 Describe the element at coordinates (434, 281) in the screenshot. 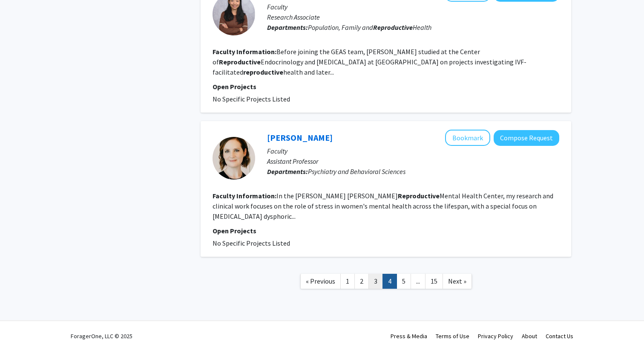

I see `a: 15` at that location.